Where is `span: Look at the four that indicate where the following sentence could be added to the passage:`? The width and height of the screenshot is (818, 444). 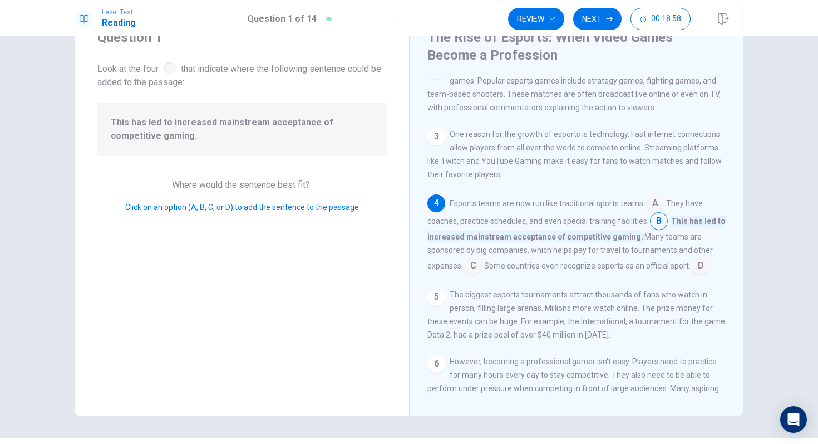
span: Look at the four that indicate where the following sentence could be added to the passage: is located at coordinates (242, 74).